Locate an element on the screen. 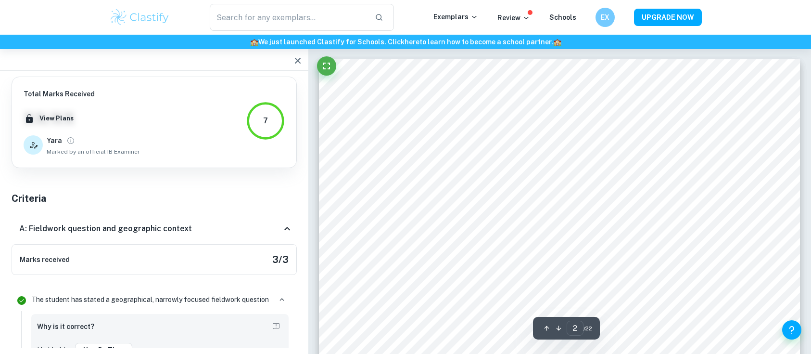 This screenshot has width=811, height=354. button: EX is located at coordinates (605, 17).